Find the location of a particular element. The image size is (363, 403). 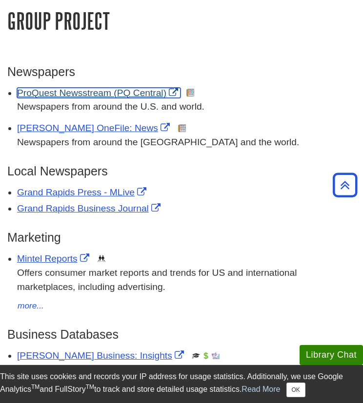

h1: Group Project is located at coordinates (181, 20).